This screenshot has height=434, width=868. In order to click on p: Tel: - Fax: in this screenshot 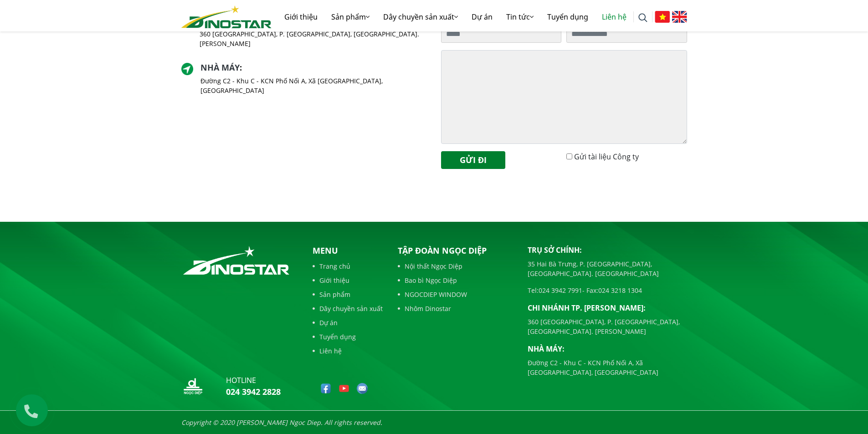, I will do `click(607, 290)`.